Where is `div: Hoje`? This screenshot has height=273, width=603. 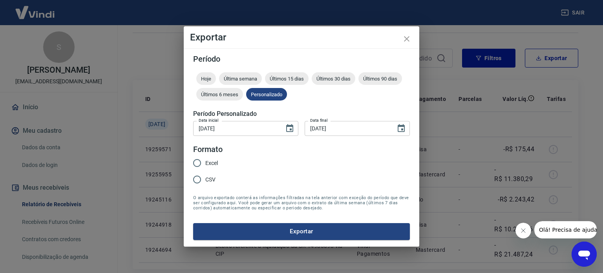
div: Hoje is located at coordinates (206, 78).